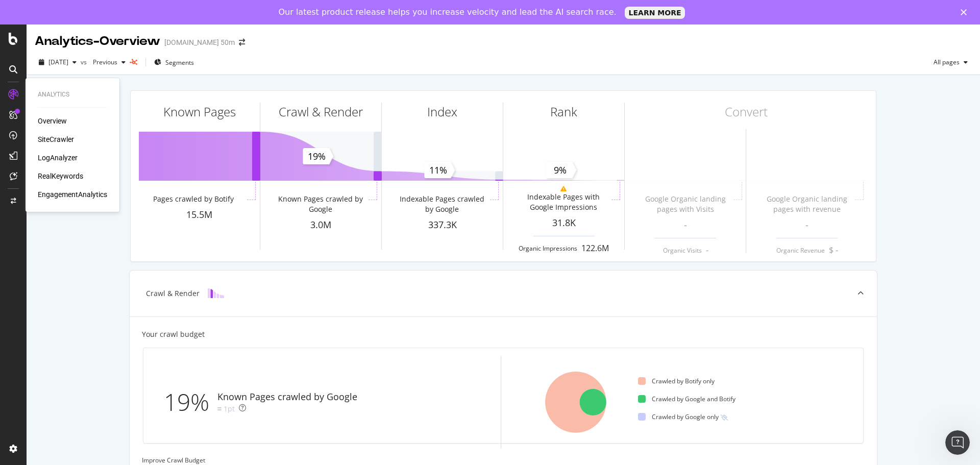 Image resolution: width=980 pixels, height=465 pixels. I want to click on span: Segments, so click(180, 62).